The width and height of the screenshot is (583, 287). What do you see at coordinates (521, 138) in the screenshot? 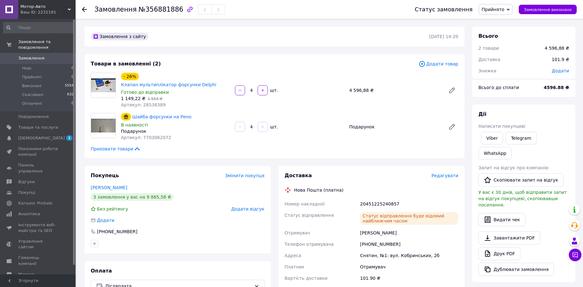
I see `a: Telegram` at bounding box center [521, 138].